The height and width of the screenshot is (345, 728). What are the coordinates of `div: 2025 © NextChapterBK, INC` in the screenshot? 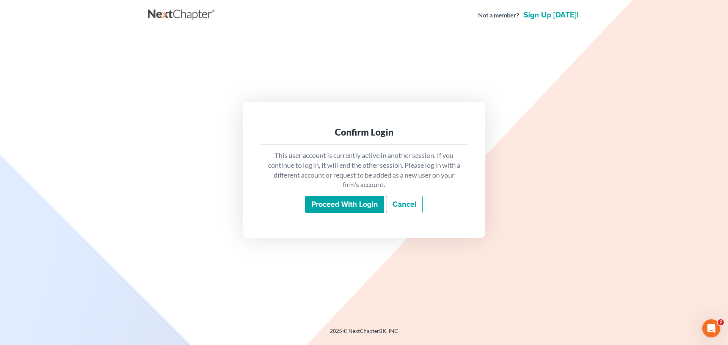 It's located at (364, 334).